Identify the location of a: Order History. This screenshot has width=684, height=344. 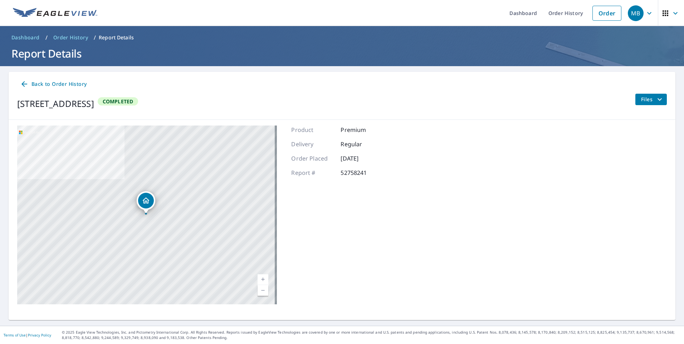
(71, 38).